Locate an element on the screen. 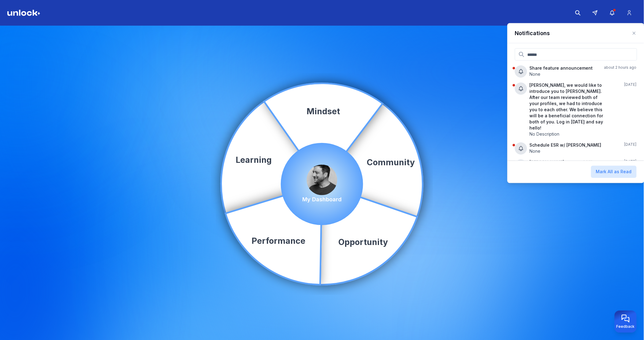  button: Mark All as Read is located at coordinates (614, 172).